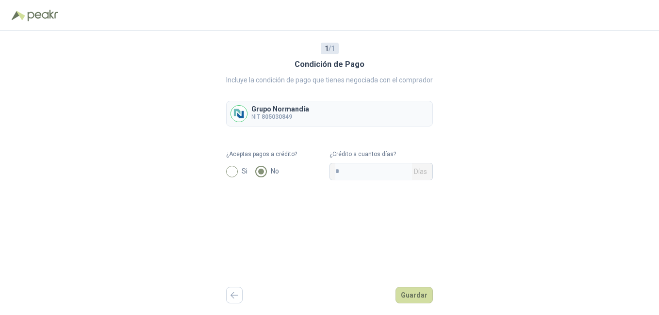  What do you see at coordinates (275, 171) in the screenshot?
I see `span: No` at bounding box center [275, 171].